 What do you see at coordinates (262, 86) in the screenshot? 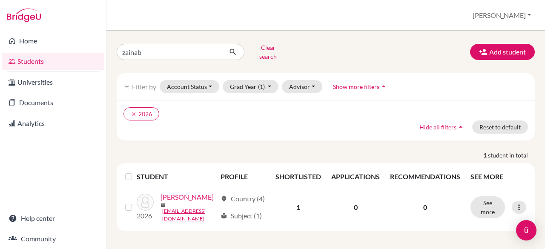
I see `span: (1)` at bounding box center [262, 86].